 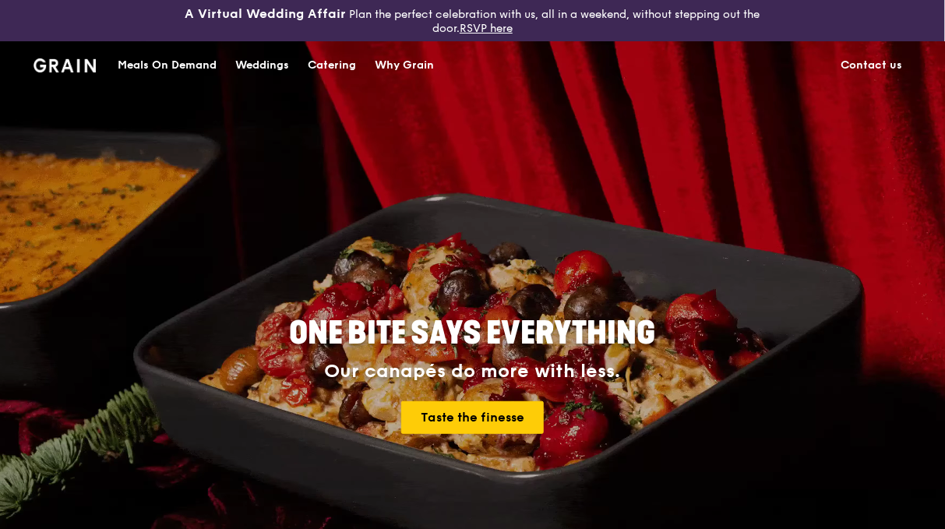 What do you see at coordinates (486, 28) in the screenshot?
I see `a: RSVP here` at bounding box center [486, 28].